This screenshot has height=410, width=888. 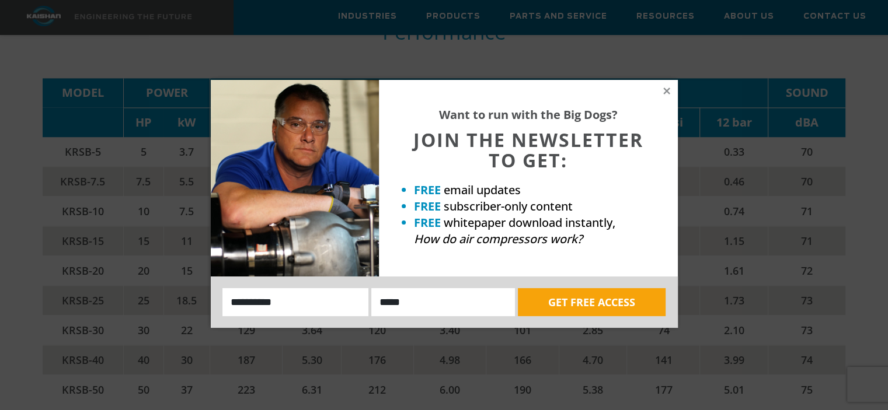 I want to click on strong: Want to run with the Big Dogs?, so click(x=528, y=114).